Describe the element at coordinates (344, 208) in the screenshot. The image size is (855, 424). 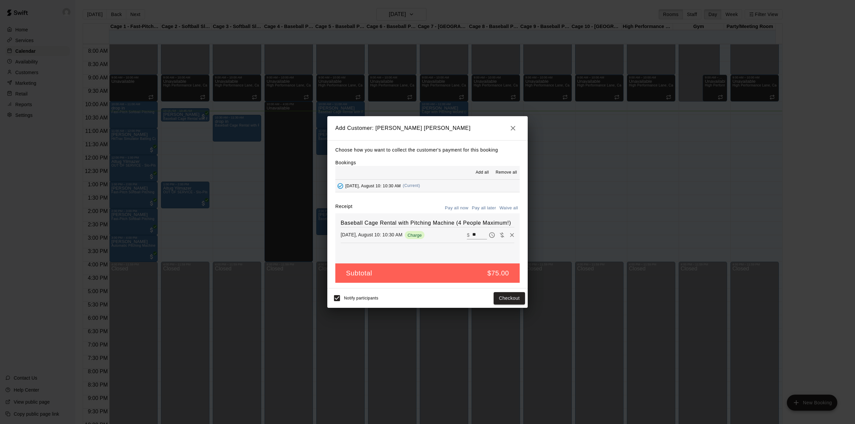
I see `label: Receipt` at that location.